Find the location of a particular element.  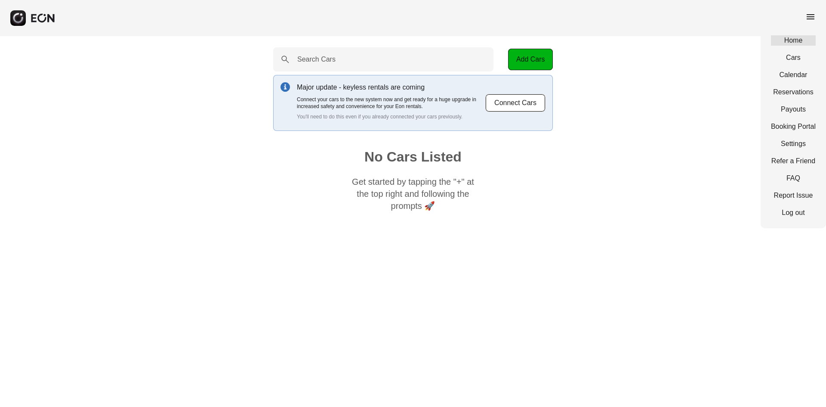

h1: No Cars Listed is located at coordinates (413, 157).